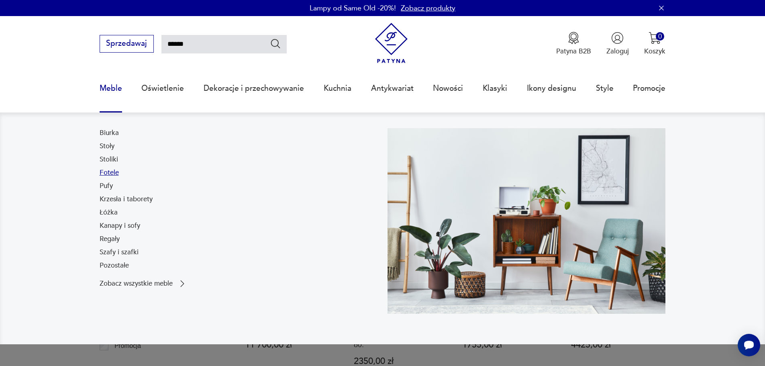 The width and height of the screenshot is (765, 366). What do you see at coordinates (605, 88) in the screenshot?
I see `a: Style` at bounding box center [605, 88].